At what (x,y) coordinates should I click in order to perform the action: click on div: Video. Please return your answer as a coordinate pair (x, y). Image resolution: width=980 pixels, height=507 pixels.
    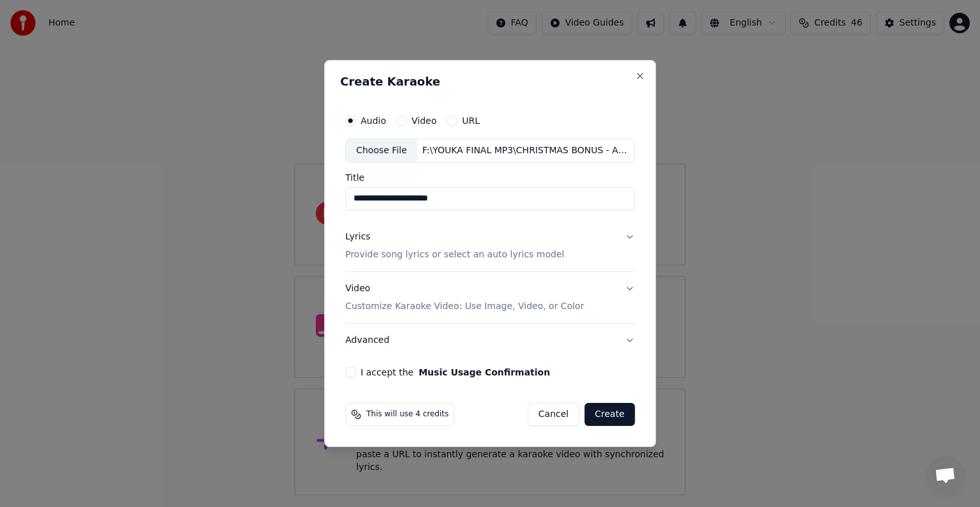
    Looking at the image, I should click on (465, 298).